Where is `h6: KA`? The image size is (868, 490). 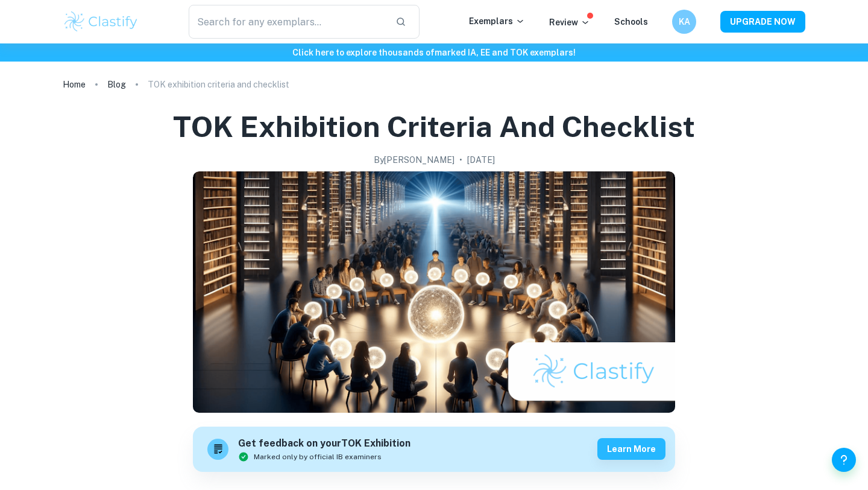 h6: KA is located at coordinates (684, 22).